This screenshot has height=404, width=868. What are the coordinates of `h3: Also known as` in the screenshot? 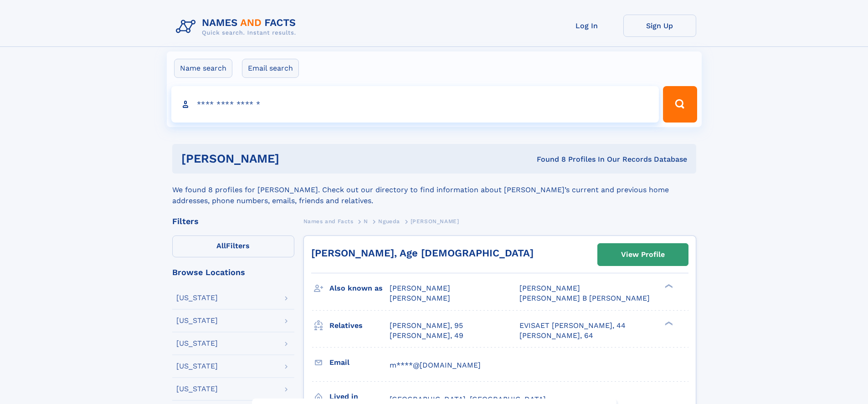 It's located at (360, 289).